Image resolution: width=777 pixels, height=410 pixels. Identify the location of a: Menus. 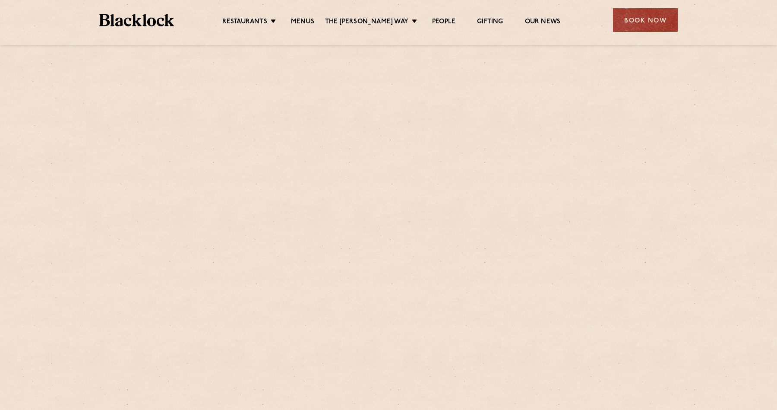
(303, 22).